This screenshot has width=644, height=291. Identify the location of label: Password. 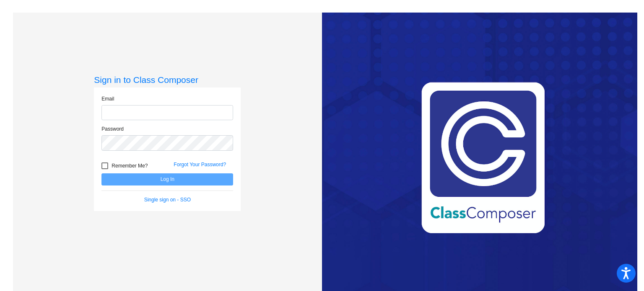
(112, 129).